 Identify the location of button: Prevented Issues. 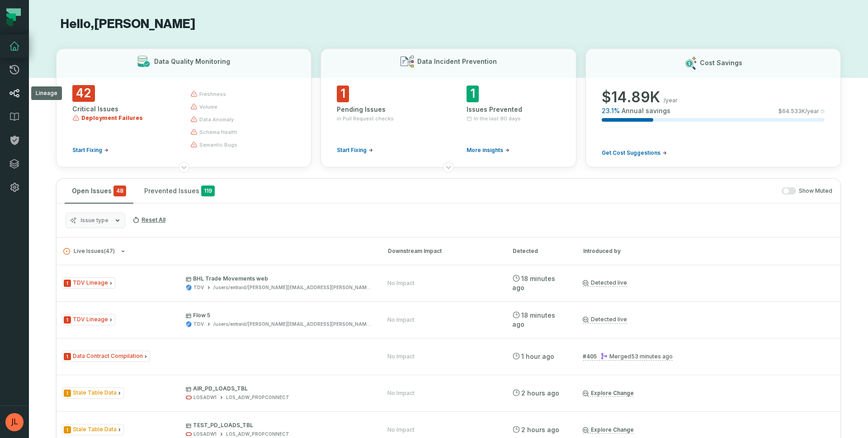
(179, 191).